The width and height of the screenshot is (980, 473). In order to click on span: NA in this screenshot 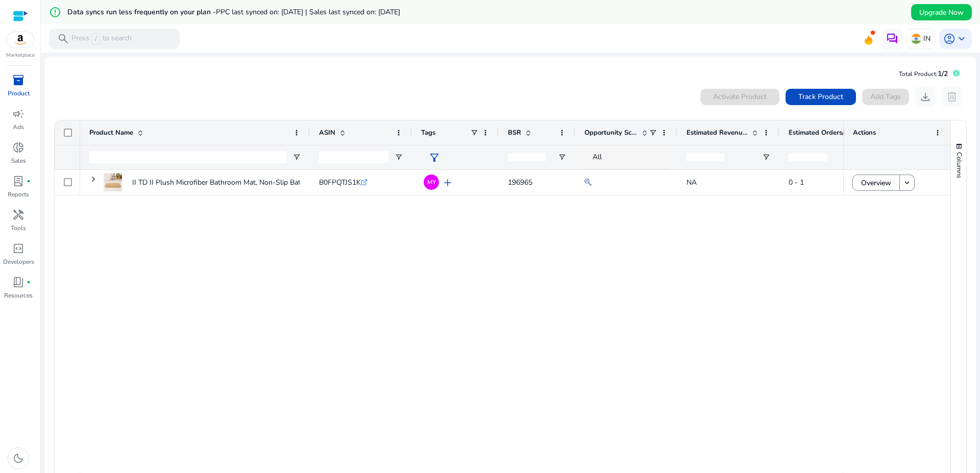, I will do `click(691, 183)`.